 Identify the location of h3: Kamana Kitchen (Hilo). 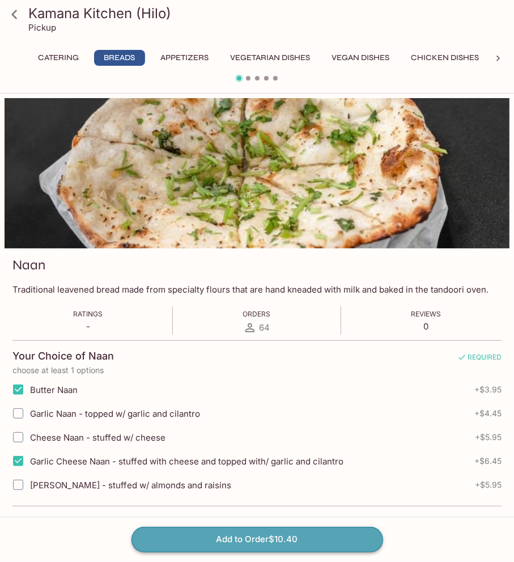
(266, 13).